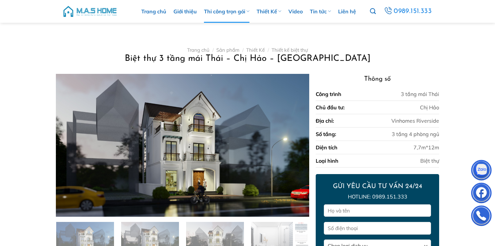  I want to click on img: M.A.S HOME – Tổng Thầu Thiết Kế Và Xây Nhà Trọn Gói, so click(90, 11).